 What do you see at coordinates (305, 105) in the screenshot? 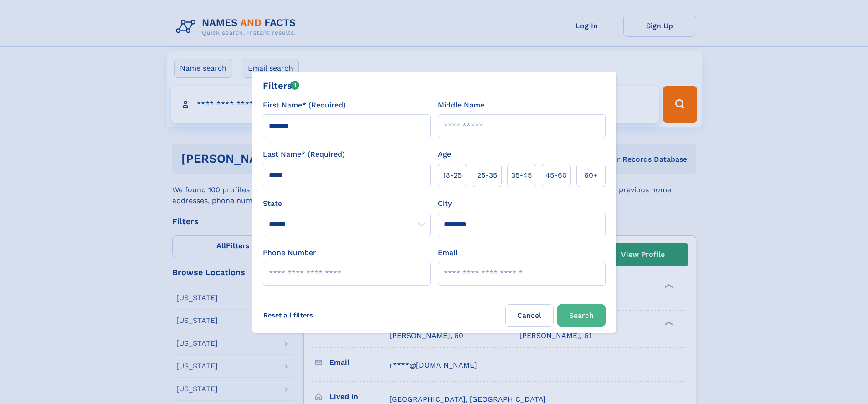
I see `label: First Name* (Required)` at bounding box center [305, 105].